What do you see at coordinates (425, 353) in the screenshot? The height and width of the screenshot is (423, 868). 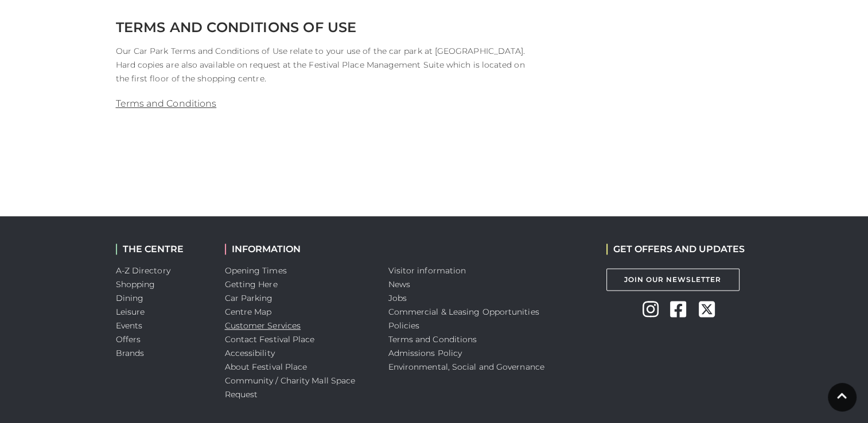 I see `a: Admissions Policy` at bounding box center [425, 353].